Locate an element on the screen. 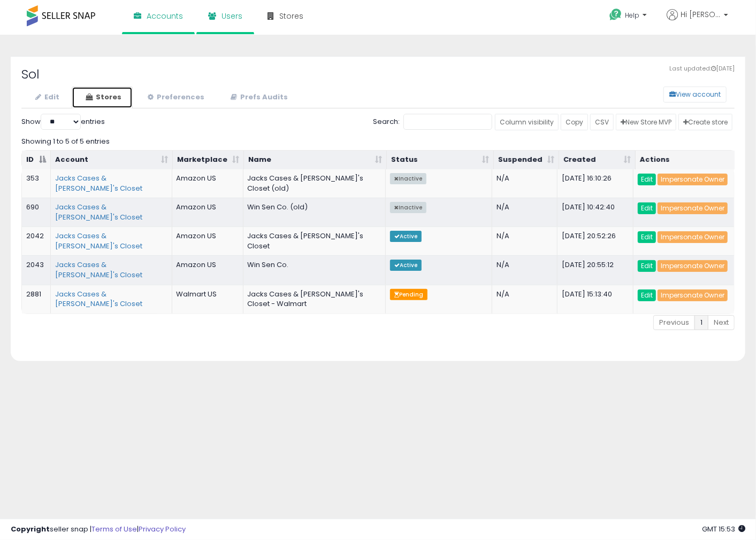 This screenshot has height=540, width=756. th: Marketplace: activate to sort column ascending is located at coordinates (208, 160).